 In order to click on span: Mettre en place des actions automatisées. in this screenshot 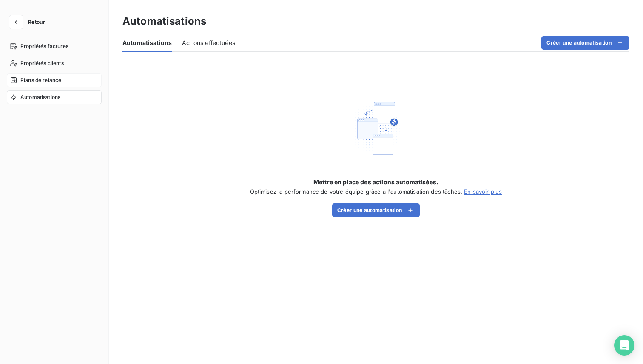, I will do `click(376, 183)`.